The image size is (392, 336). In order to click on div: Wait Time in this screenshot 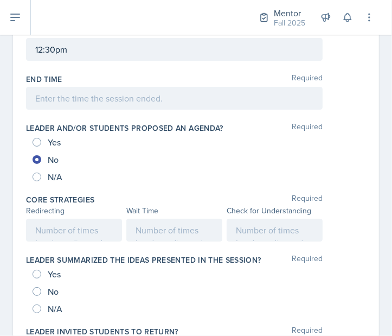, I will do `click(174, 210)`.